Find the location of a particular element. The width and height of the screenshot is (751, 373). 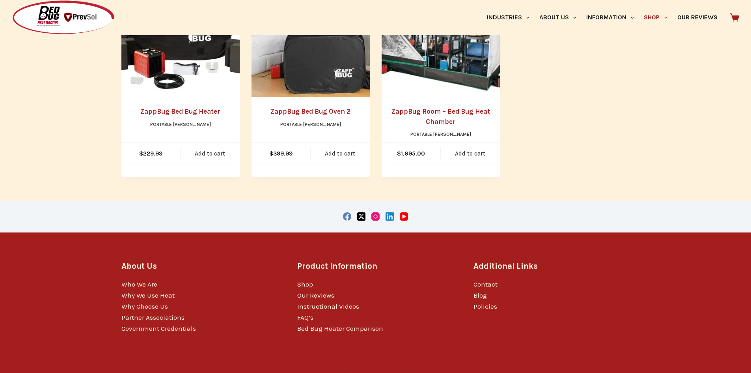

a: Partner Associations is located at coordinates (153, 317).